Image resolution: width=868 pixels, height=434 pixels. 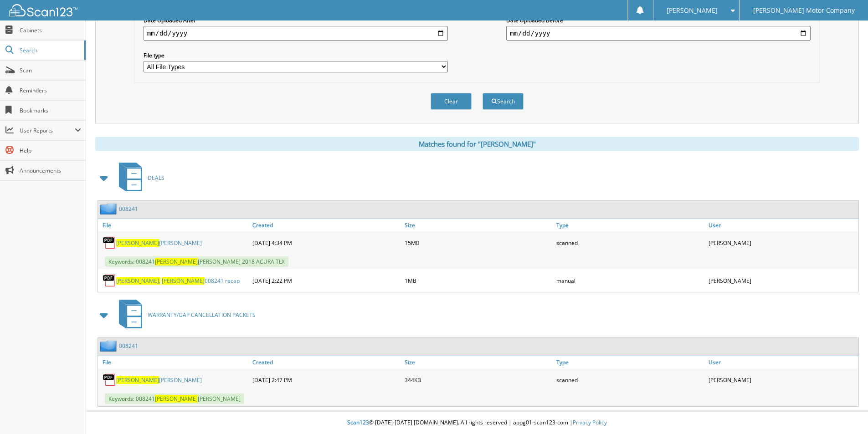 I want to click on input: end, so click(x=658, y=33).